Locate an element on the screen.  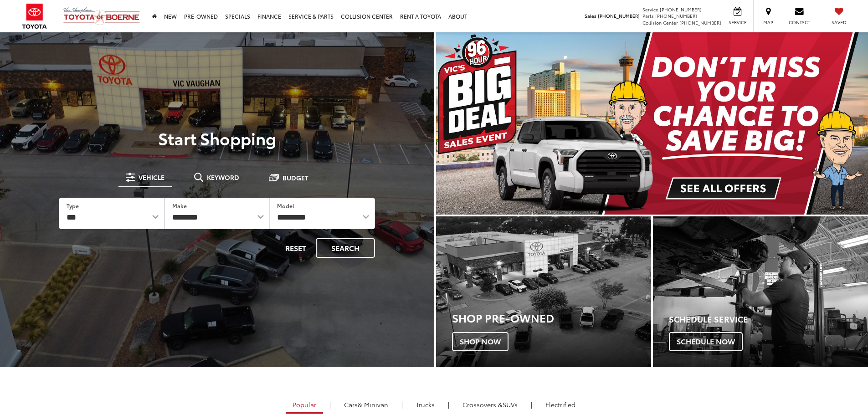
span: Map is located at coordinates (768, 23).